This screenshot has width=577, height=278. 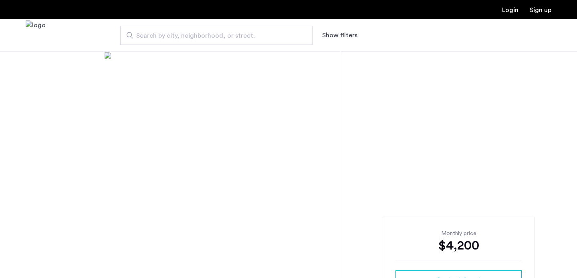 I want to click on a: Cazamio Logo, so click(x=36, y=35).